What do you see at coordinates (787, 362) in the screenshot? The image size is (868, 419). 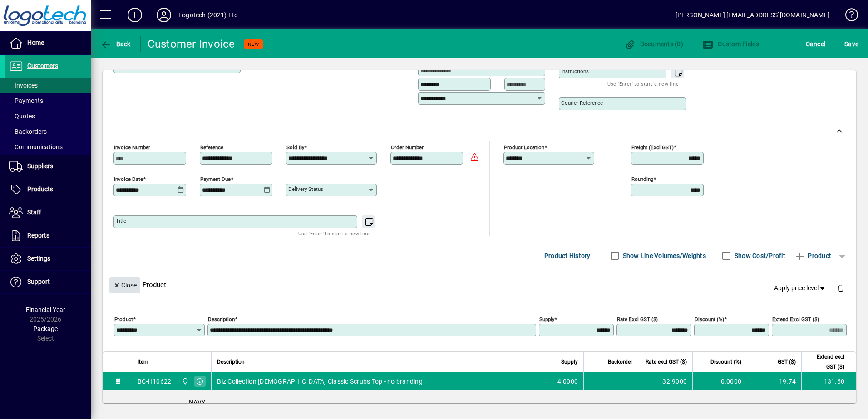 I see `span: GST ($)` at bounding box center [787, 362].